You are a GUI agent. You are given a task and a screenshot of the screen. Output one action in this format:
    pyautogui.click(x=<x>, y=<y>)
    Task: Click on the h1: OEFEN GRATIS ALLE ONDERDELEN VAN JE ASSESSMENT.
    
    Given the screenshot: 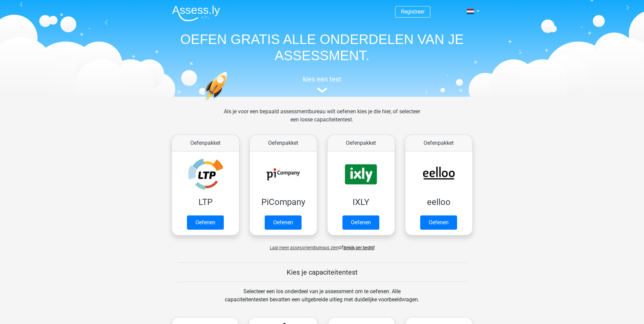 What is the action you would take?
    pyautogui.click(x=322, y=47)
    